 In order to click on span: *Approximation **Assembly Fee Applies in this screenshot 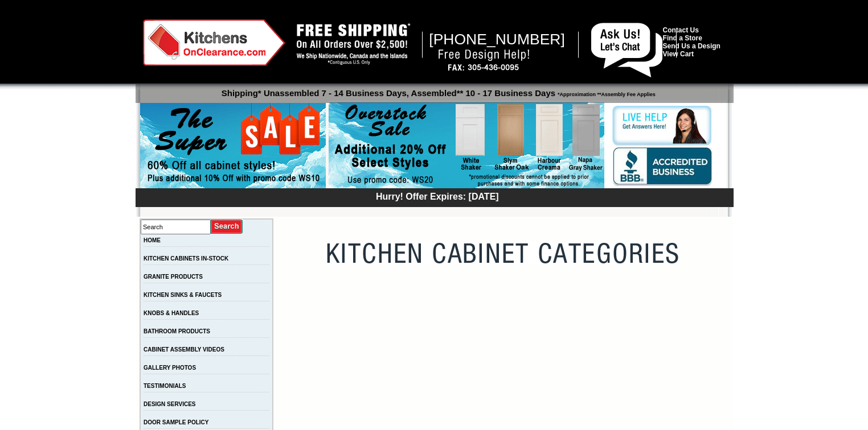, I will do `click(605, 93)`.